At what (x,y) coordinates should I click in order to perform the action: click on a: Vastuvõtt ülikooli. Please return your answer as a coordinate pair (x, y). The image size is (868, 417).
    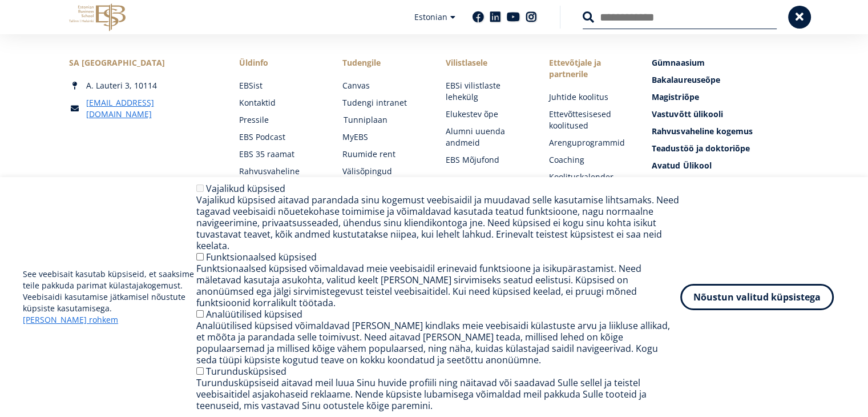
    Looking at the image, I should click on (725, 114).